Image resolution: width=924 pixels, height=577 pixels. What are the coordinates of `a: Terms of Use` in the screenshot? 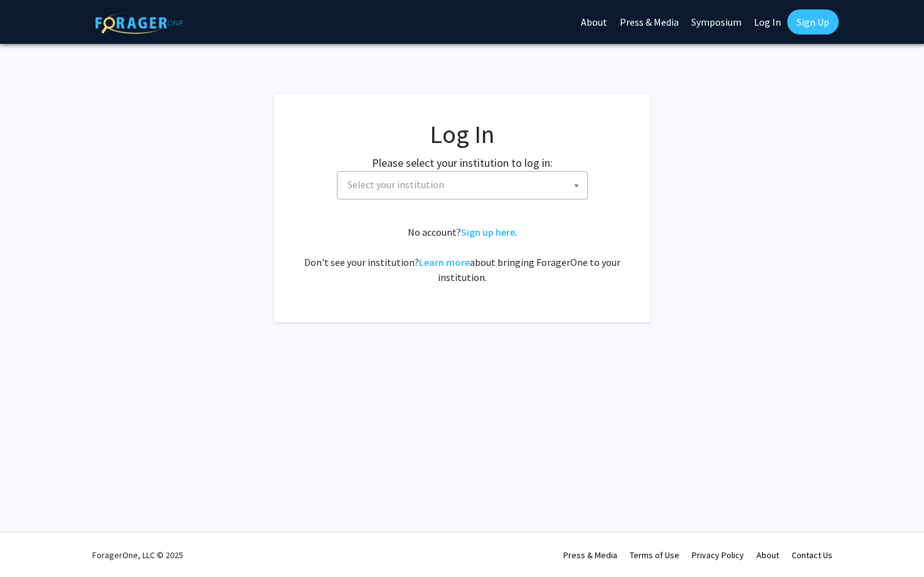 It's located at (655, 555).